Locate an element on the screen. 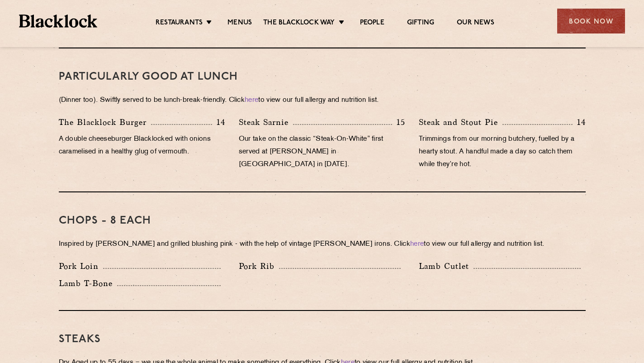  p: Trimmings from our morning butchery, fuelled by a hearty stout. A handful made a day so catch the... is located at coordinates (502, 152).